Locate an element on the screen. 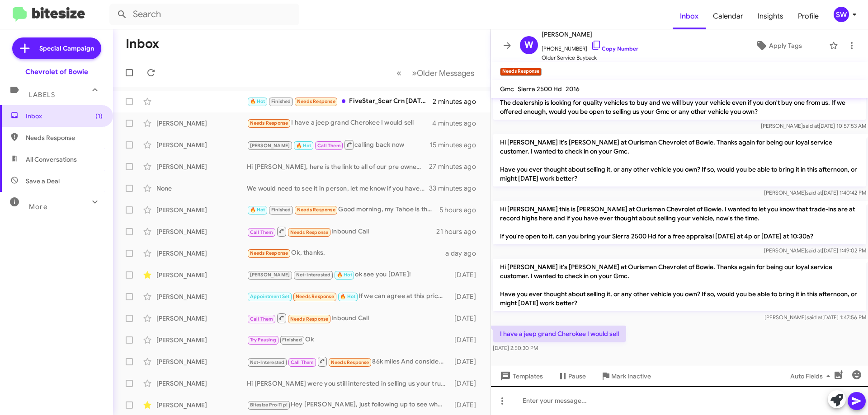 The image size is (868, 415). span: Pause is located at coordinates (577, 376).